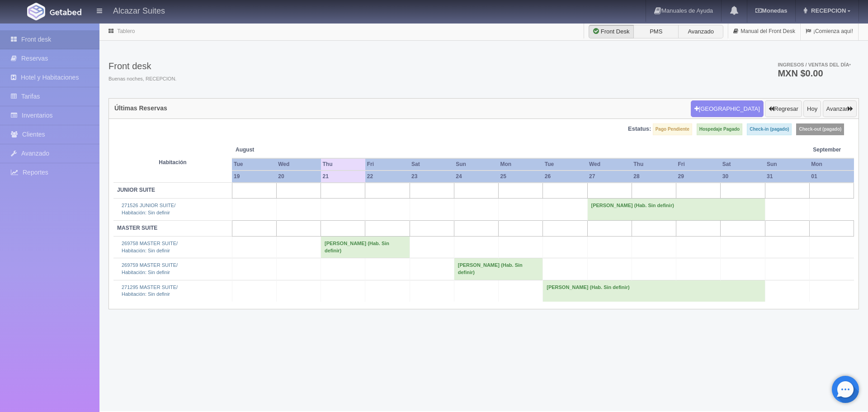 Image resolution: width=868 pixels, height=412 pixels. What do you see at coordinates (832, 150) in the screenshot?
I see `span: September` at bounding box center [832, 150].